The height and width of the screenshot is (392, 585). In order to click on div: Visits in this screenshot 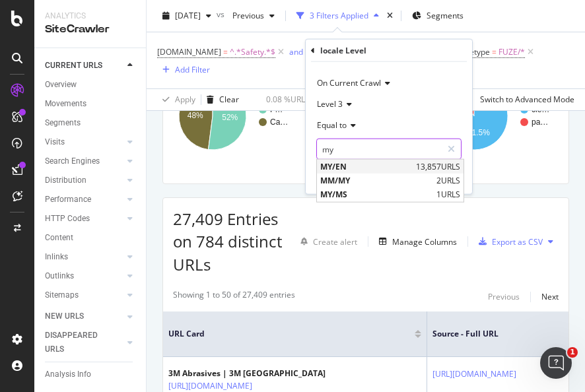, I will do `click(55, 142)`.